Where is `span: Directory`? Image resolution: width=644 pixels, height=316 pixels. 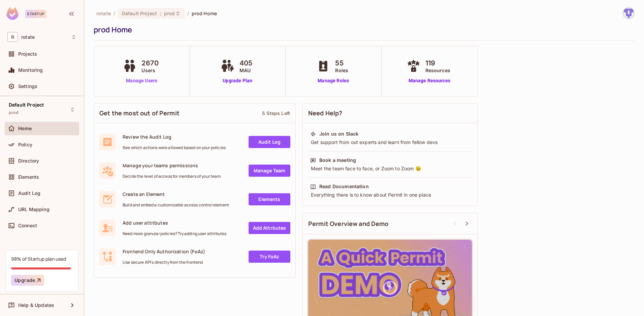 span: Directory is located at coordinates (28, 161).